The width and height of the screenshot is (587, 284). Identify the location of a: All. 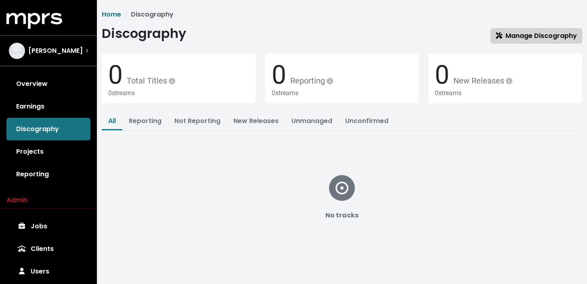
(112, 121).